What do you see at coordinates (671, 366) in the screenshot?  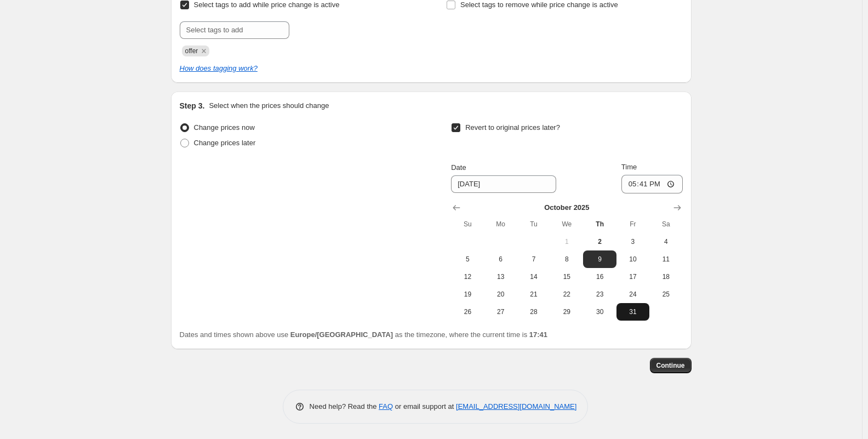 I see `button: Continue` at bounding box center [671, 366].